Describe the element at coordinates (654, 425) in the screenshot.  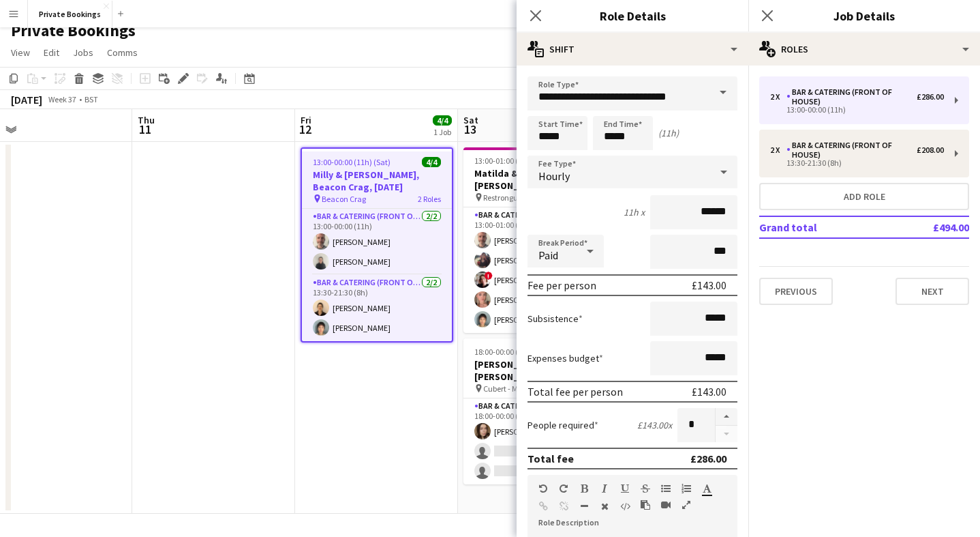
I see `div: £143.00 x` at that location.